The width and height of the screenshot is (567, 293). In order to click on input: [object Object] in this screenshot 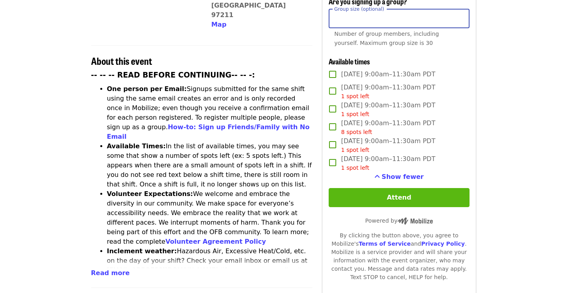, I will do `click(399, 19)`.